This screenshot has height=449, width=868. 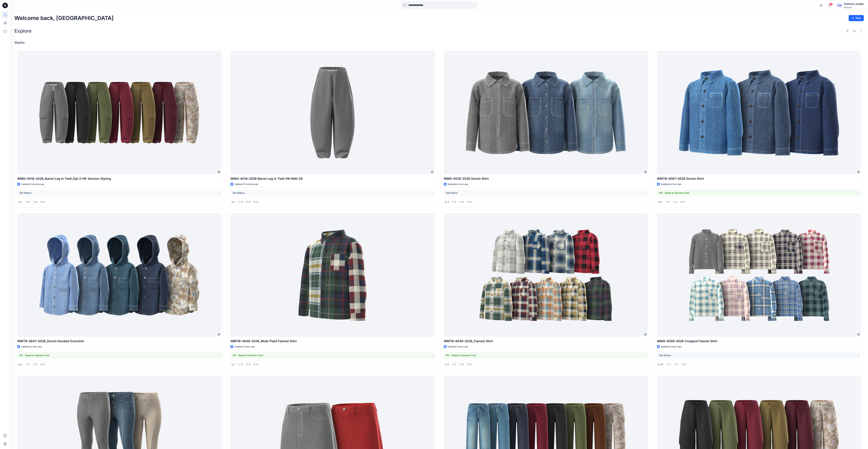 What do you see at coordinates (439, 42) in the screenshot?
I see `h4: Styles` at bounding box center [439, 42].